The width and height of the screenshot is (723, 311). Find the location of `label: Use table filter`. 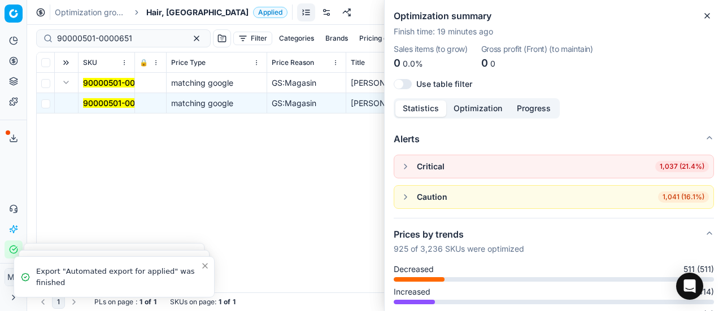

label: Use table filter is located at coordinates (444, 84).